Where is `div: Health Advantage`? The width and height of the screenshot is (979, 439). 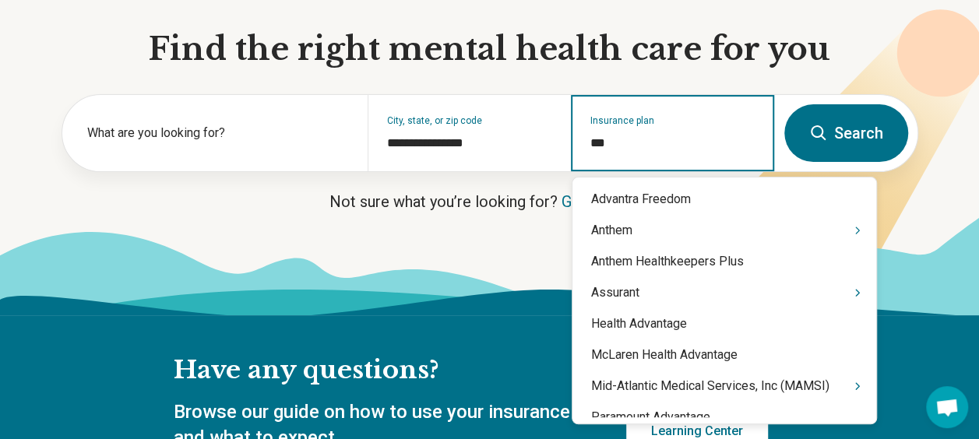 div: Health Advantage is located at coordinates (725, 324).